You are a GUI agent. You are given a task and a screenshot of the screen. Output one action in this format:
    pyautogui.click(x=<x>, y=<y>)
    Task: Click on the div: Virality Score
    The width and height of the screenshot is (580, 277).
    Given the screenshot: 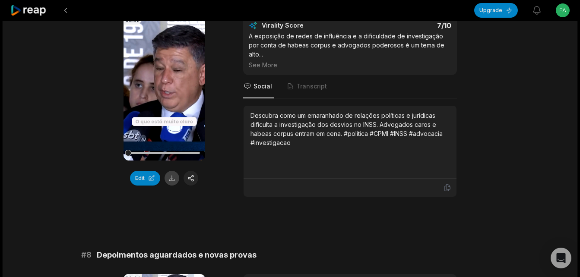 What is the action you would take?
    pyautogui.click(x=308, y=25)
    